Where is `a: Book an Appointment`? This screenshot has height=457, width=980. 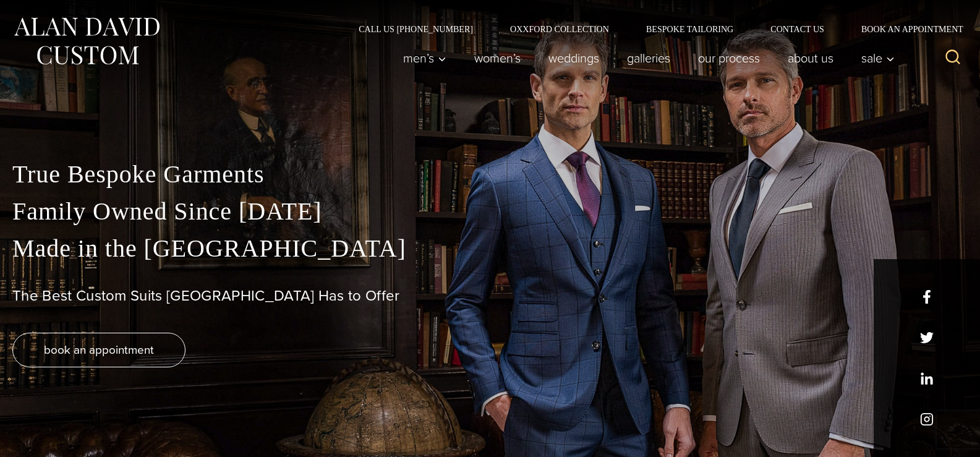
a: Book an Appointment is located at coordinates (905, 29).